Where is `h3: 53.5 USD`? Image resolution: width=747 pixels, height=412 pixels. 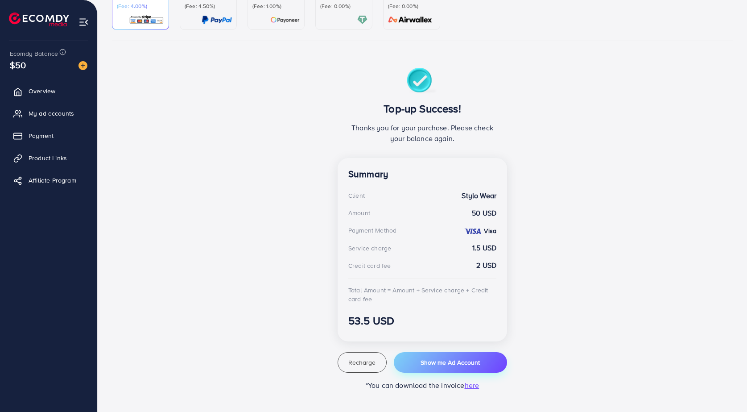 h3: 53.5 USD is located at coordinates (422, 320).